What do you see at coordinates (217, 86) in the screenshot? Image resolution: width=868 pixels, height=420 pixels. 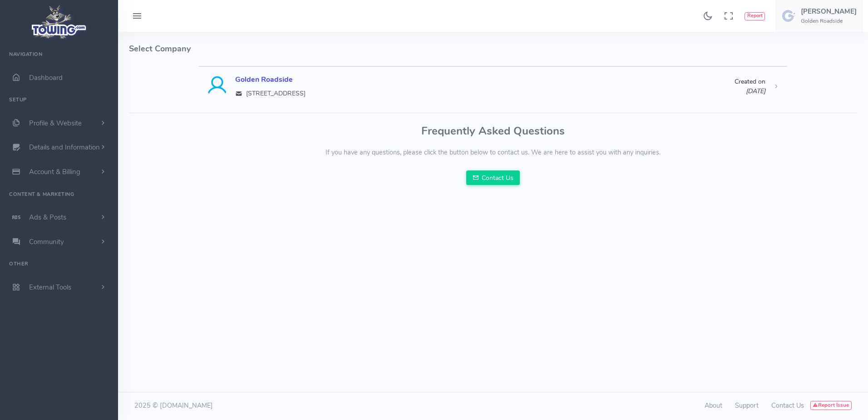 I see `img: User` at bounding box center [217, 86].